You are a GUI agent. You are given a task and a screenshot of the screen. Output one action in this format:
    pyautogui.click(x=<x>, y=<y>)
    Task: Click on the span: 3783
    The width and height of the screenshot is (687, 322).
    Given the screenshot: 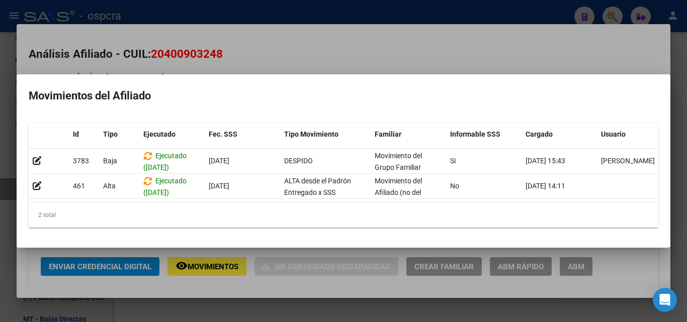 What is the action you would take?
    pyautogui.click(x=81, y=161)
    